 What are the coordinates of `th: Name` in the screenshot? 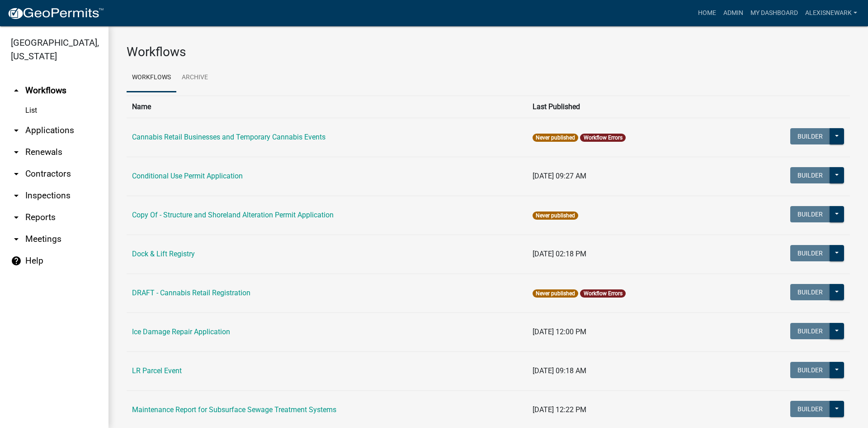 It's located at (327, 106).